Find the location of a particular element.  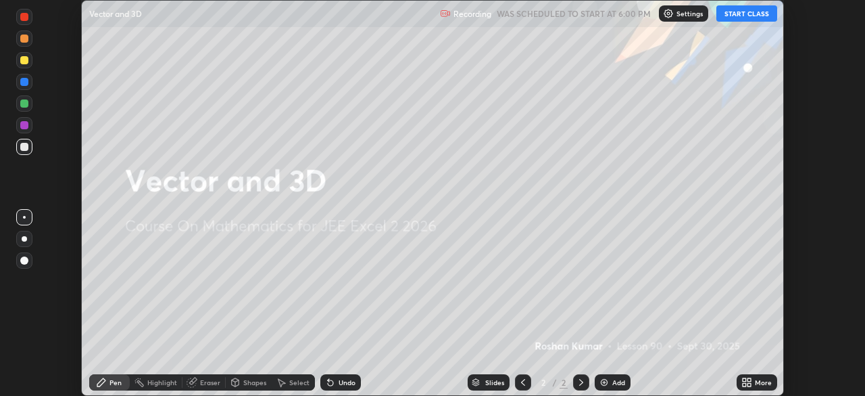

p: Vector and 3D is located at coordinates (116, 14).